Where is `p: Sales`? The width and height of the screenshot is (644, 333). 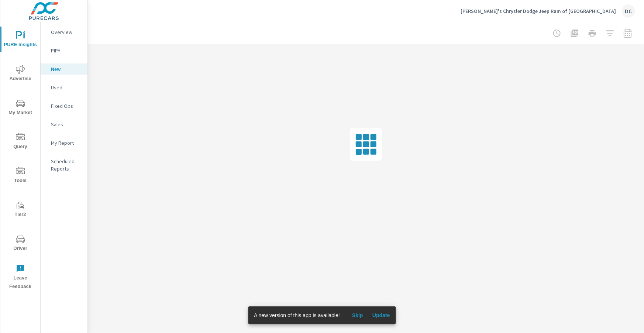
p: Sales is located at coordinates (66, 124).